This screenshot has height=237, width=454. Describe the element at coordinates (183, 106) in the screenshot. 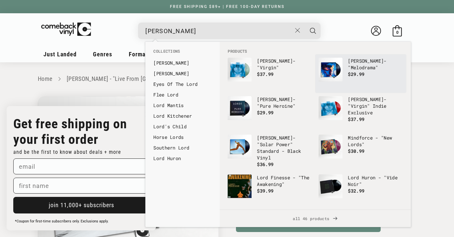

I see `a: Lord Mantis` at that location.